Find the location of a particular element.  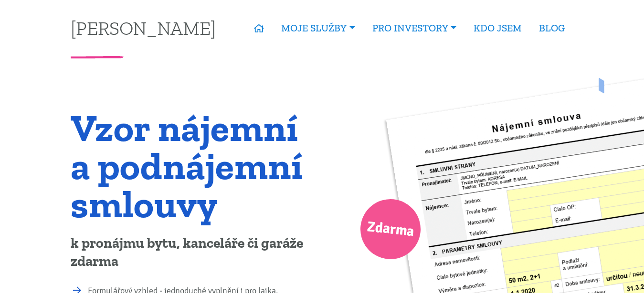

a: KDO JSEM is located at coordinates (498, 28).